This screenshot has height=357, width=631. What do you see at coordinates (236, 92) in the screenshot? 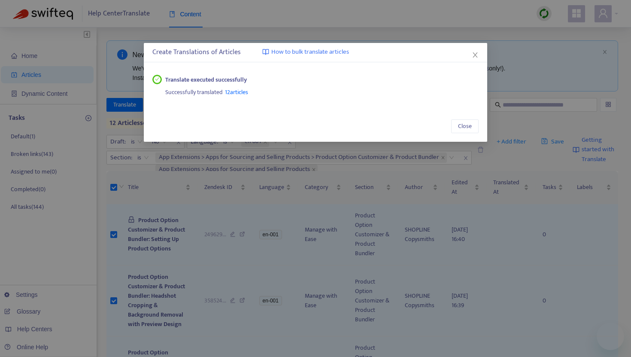
I see `span: 12 articles` at bounding box center [236, 92].